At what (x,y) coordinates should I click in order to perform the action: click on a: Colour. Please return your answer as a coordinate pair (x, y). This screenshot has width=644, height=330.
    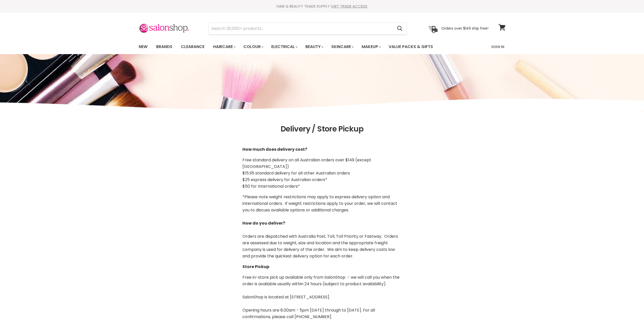
    Looking at the image, I should click on (253, 47).